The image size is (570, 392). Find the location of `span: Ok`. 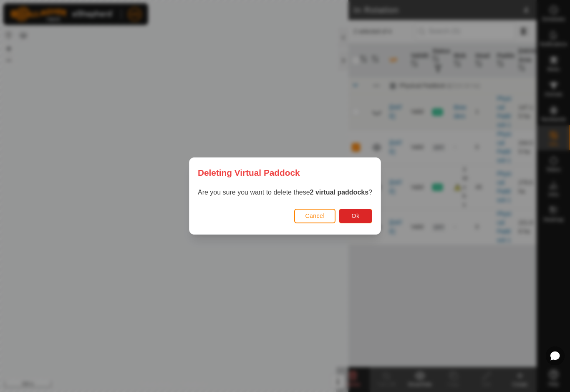

span: Ok is located at coordinates (356, 216).